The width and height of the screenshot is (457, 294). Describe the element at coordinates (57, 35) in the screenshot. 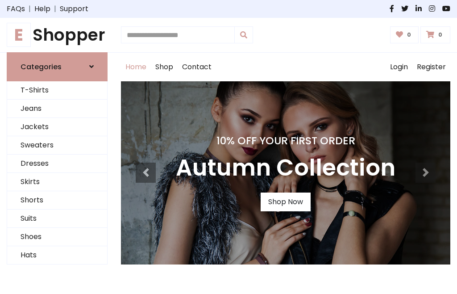

I see `h1: Shopper` at that location.